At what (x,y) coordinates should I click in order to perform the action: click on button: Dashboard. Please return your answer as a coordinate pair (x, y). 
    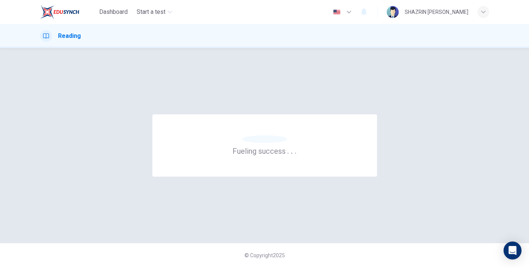
    Looking at the image, I should click on (113, 12).